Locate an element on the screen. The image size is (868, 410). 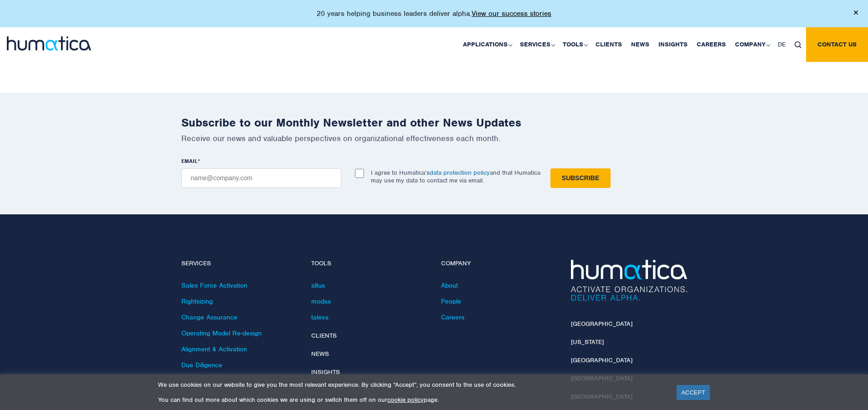
a: ACCEPT is located at coordinates (693, 392).